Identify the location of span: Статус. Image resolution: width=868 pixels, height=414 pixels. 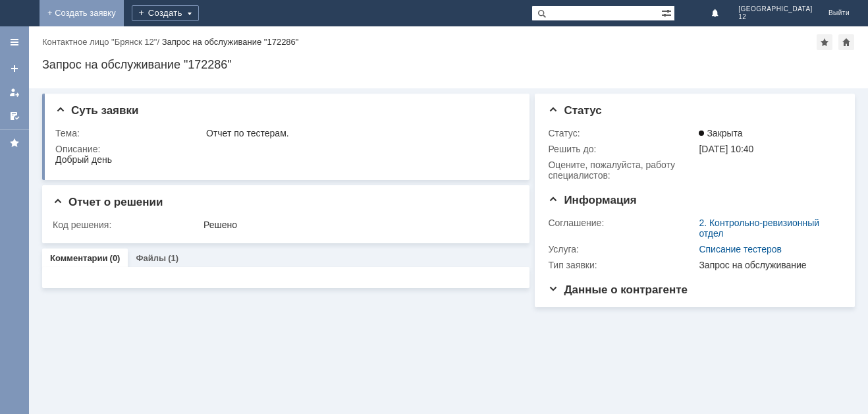
(575, 110).